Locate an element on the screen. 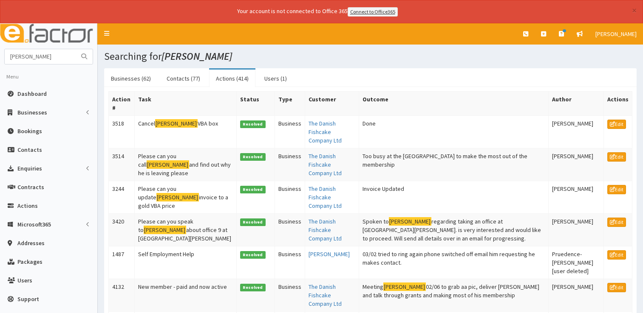  th: Task is located at coordinates (186, 103).